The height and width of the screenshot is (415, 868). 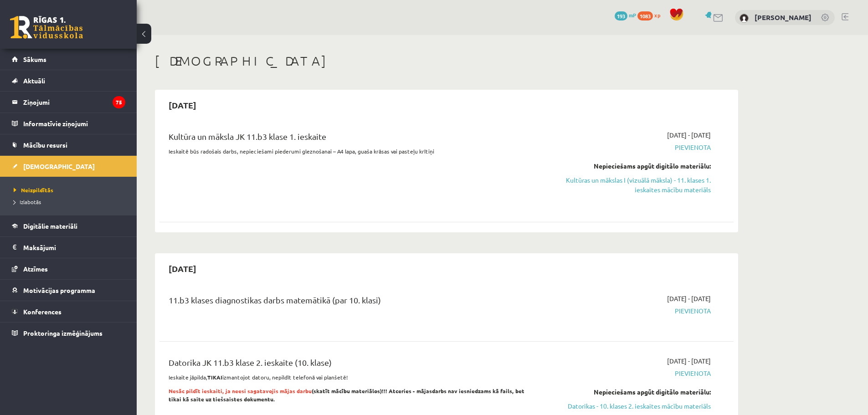 I want to click on legend: Informatīvie ziņojumi, so click(x=74, y=123).